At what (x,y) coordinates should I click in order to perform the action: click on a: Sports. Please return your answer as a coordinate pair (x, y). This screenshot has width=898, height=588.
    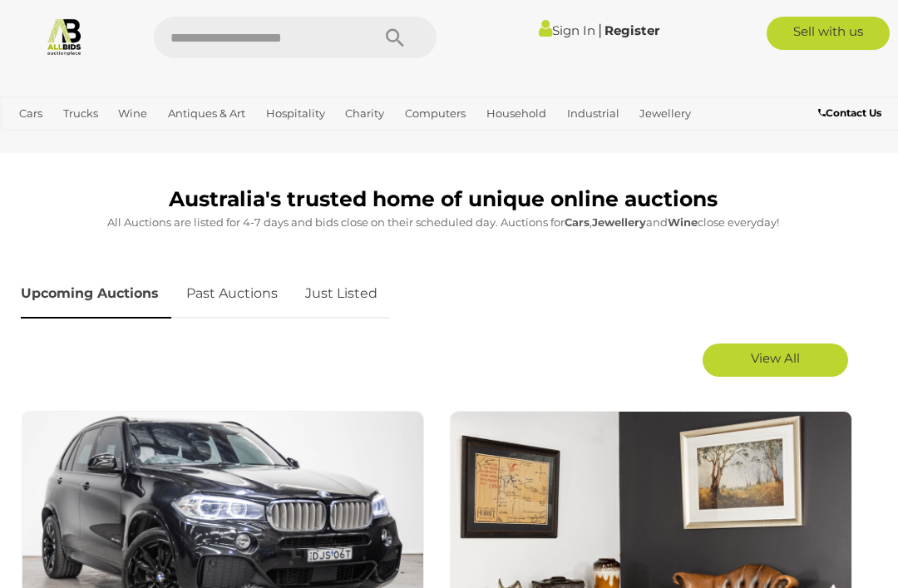
    Looking at the image, I should click on (88, 140).